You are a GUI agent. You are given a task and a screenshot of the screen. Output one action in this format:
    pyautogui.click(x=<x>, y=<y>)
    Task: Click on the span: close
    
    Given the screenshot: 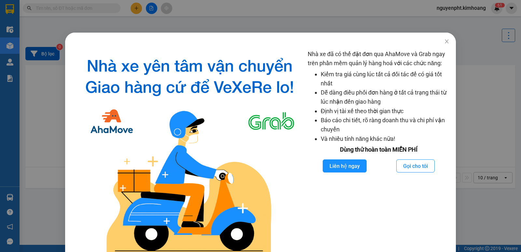 What is the action you would take?
    pyautogui.click(x=447, y=41)
    